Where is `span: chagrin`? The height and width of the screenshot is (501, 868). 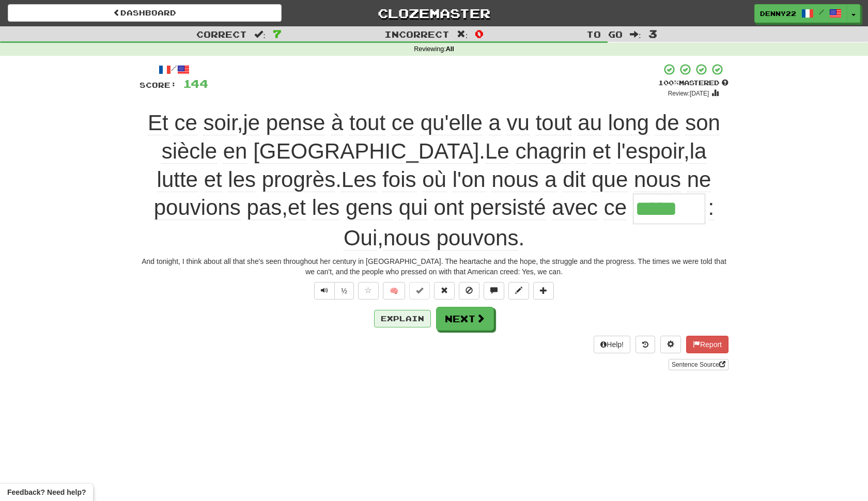
span: chagrin is located at coordinates (551, 152).